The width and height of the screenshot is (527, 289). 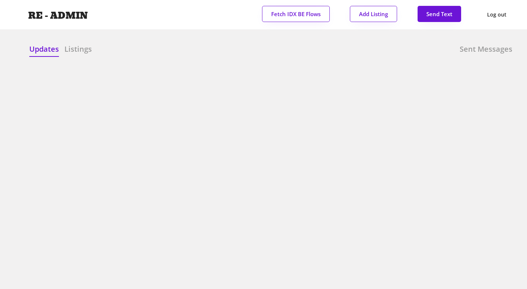 I want to click on button: Log out, so click(x=497, y=15).